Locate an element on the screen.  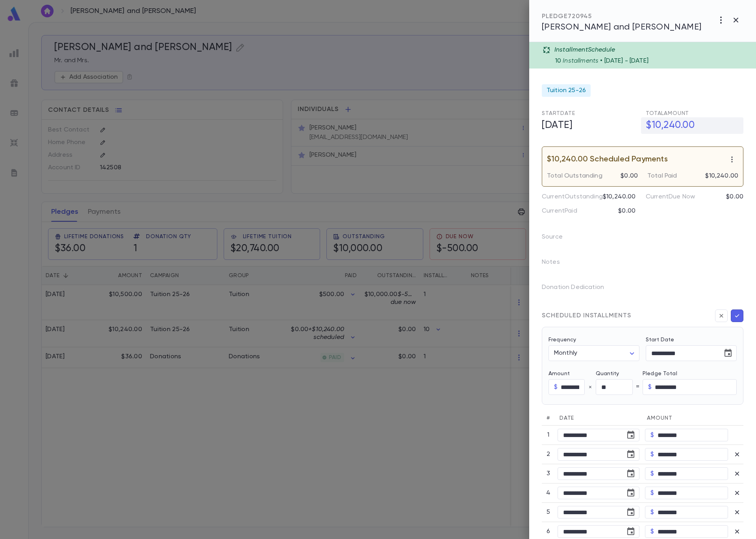
button: Choose date, selected date is Sep 15, 2025 is located at coordinates (631, 454).